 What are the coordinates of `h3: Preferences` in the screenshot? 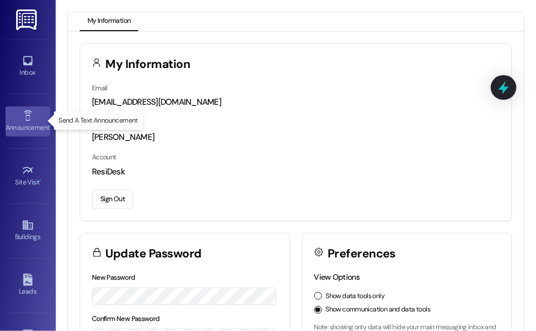 It's located at (361, 253).